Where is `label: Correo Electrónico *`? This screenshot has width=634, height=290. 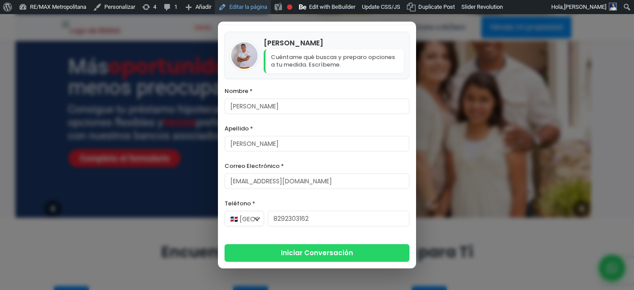 label: Correo Electrónico * is located at coordinates (317, 165).